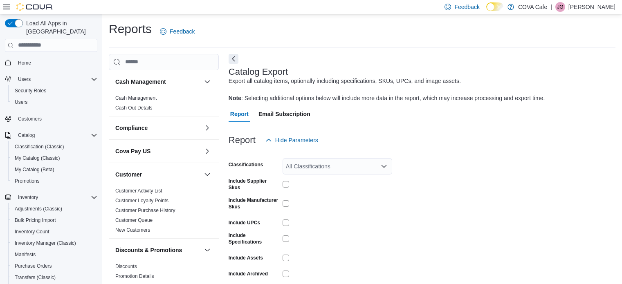 Image resolution: width=622 pixels, height=284 pixels. I want to click on button: Open list of options, so click(384, 166).